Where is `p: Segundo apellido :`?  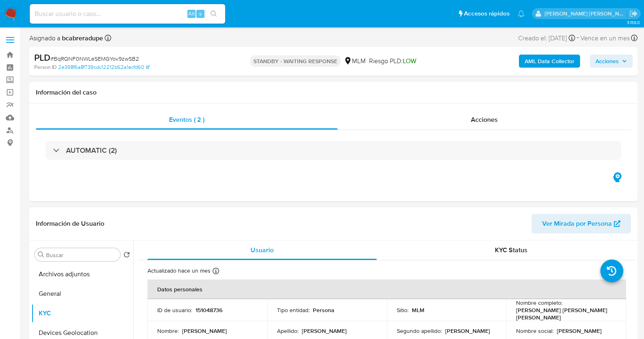
p: Segundo apellido : is located at coordinates (419, 331).